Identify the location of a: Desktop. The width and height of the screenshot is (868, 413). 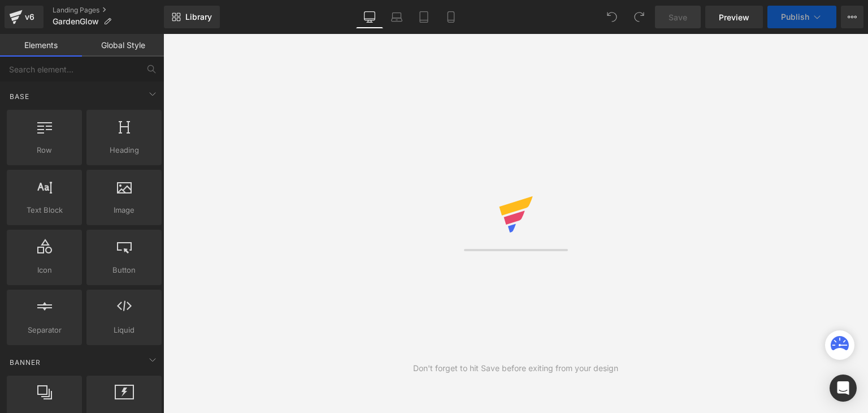
(370, 17).